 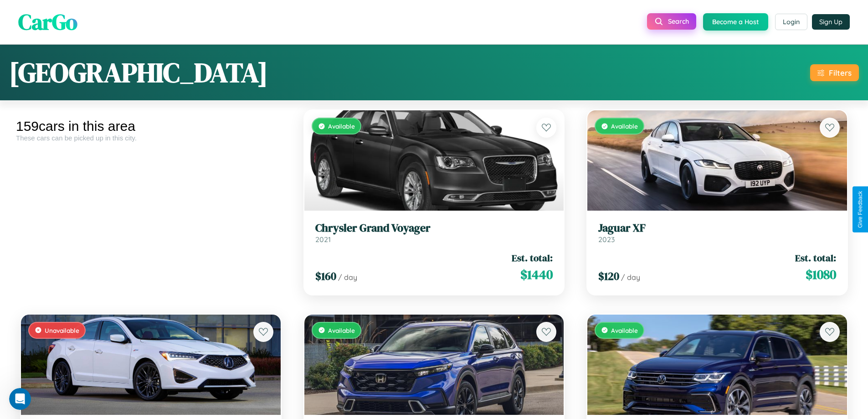 What do you see at coordinates (678, 21) in the screenshot?
I see `span: Search` at bounding box center [678, 21].